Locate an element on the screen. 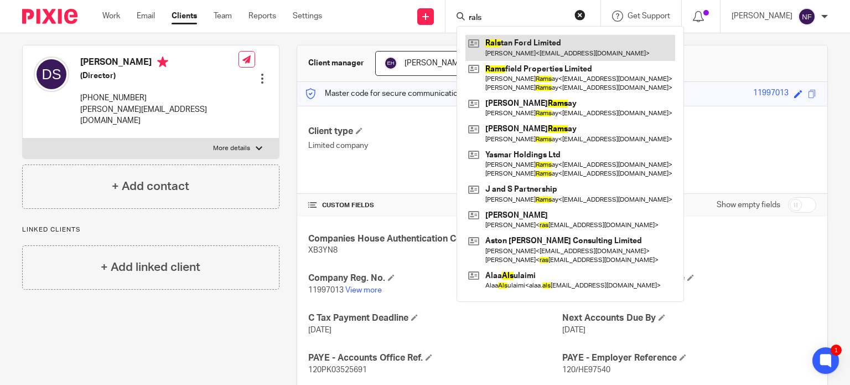 The width and height of the screenshot is (850, 385). p: Master code for secure communications and files is located at coordinates (401, 94).